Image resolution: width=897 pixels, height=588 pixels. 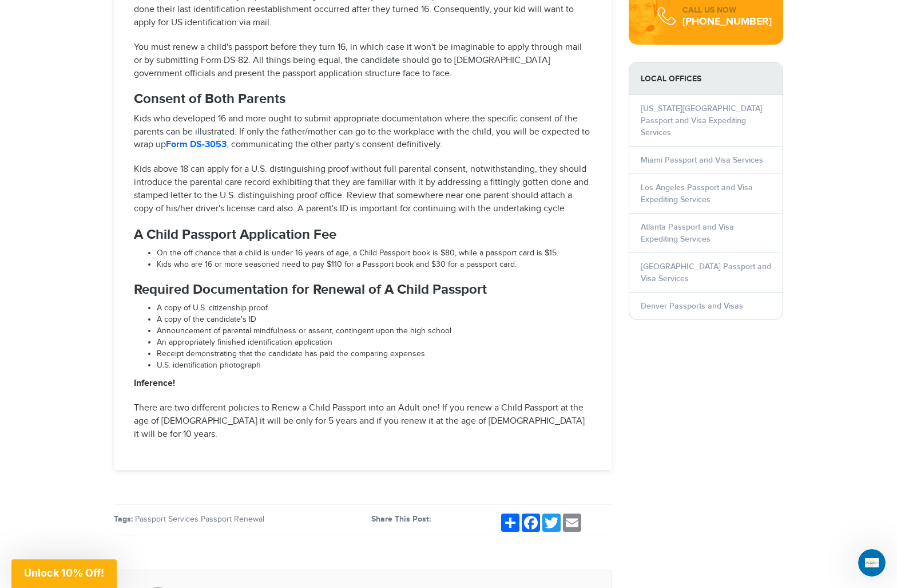 I want to click on a: Share, so click(x=510, y=522).